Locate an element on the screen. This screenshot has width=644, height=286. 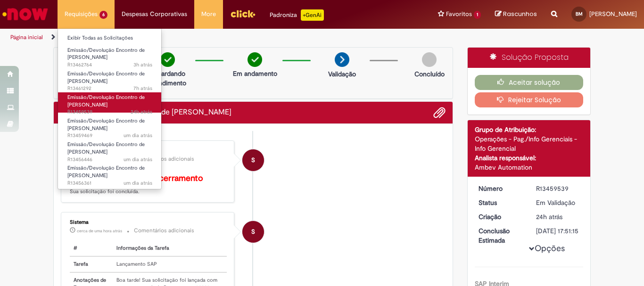
p: Validação is located at coordinates (342, 74).